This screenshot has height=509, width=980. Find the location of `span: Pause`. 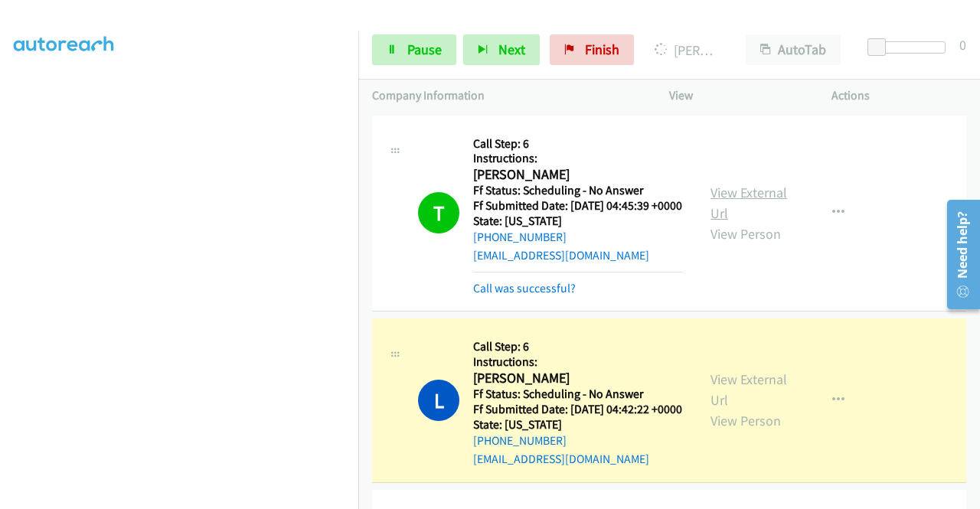

span: Pause is located at coordinates (424, 49).